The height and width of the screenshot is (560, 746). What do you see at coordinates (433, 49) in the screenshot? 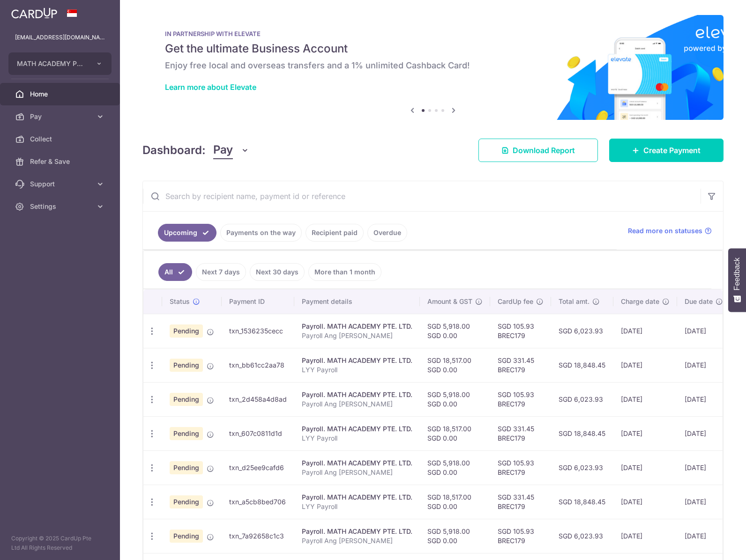
I see `h5: Get the ultimate Business Account` at bounding box center [433, 49].